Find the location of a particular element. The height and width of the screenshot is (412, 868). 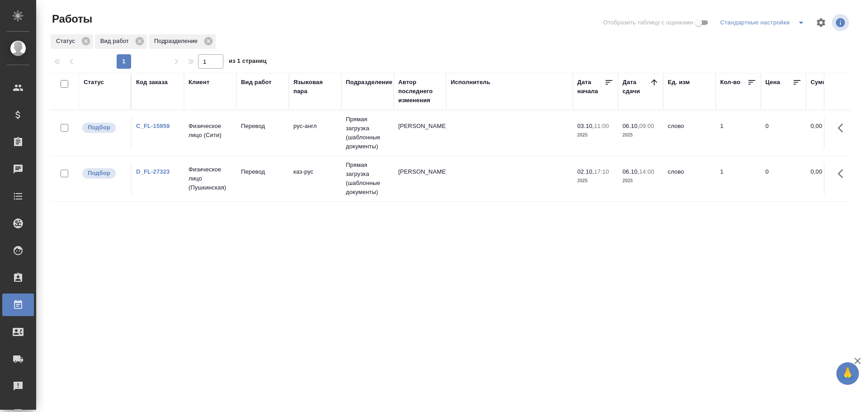

td: каз-рус is located at coordinates (315, 179).